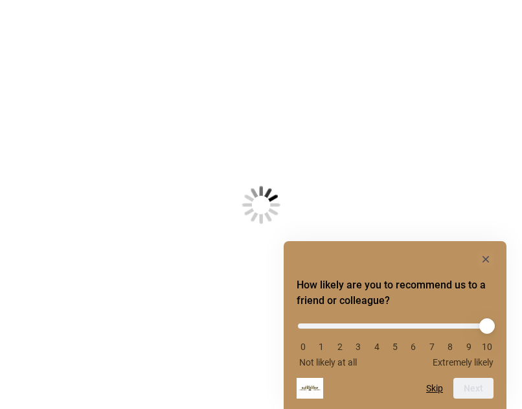  I want to click on li: 1, so click(321, 346).